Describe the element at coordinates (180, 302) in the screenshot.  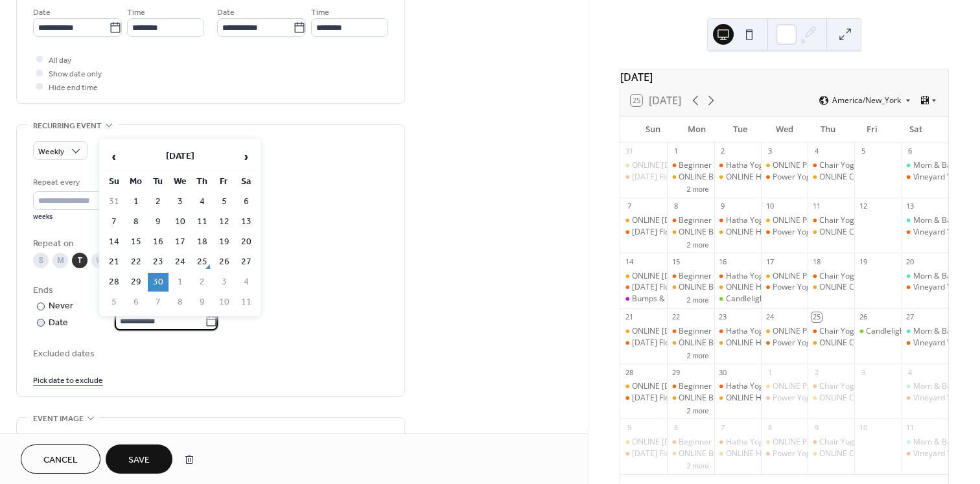
I see `td: 8` at that location.